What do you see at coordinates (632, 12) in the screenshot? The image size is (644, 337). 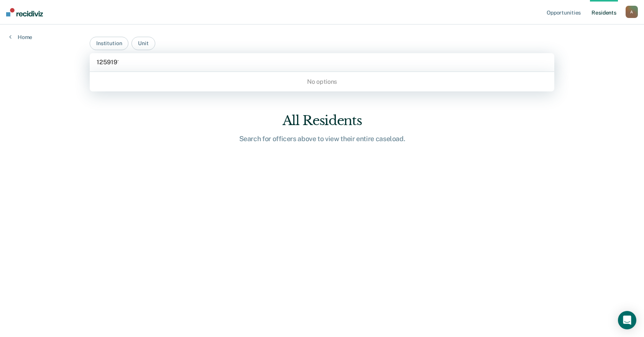 I see `button: A` at bounding box center [632, 12].